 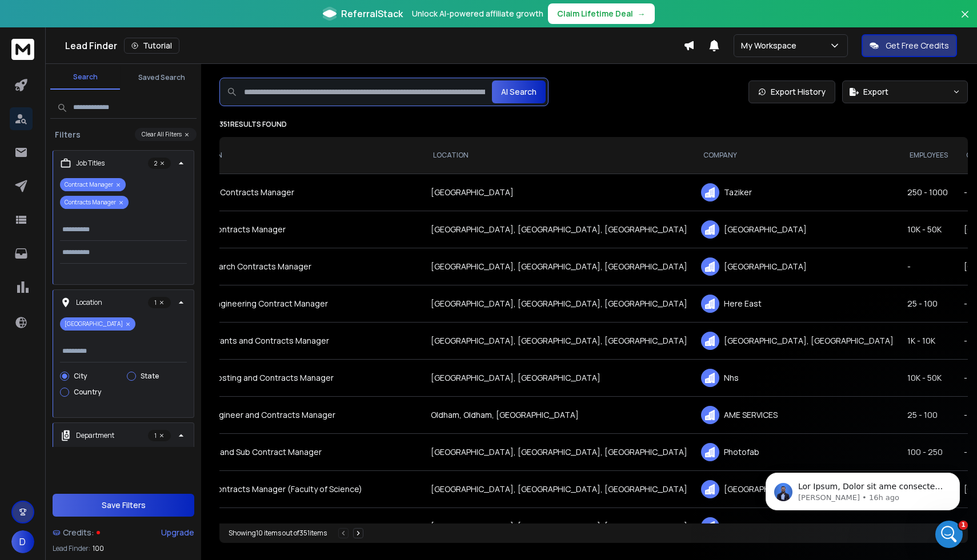 I want to click on span: 100, so click(x=98, y=549).